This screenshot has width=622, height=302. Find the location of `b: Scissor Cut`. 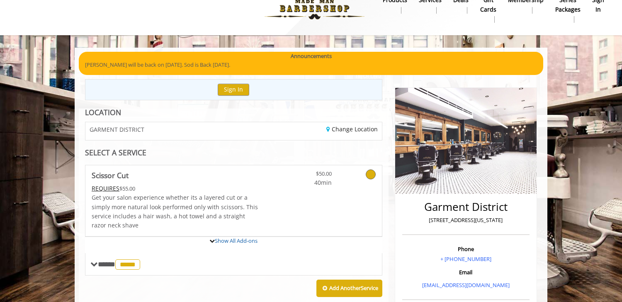

b: Scissor Cut is located at coordinates (110, 175).